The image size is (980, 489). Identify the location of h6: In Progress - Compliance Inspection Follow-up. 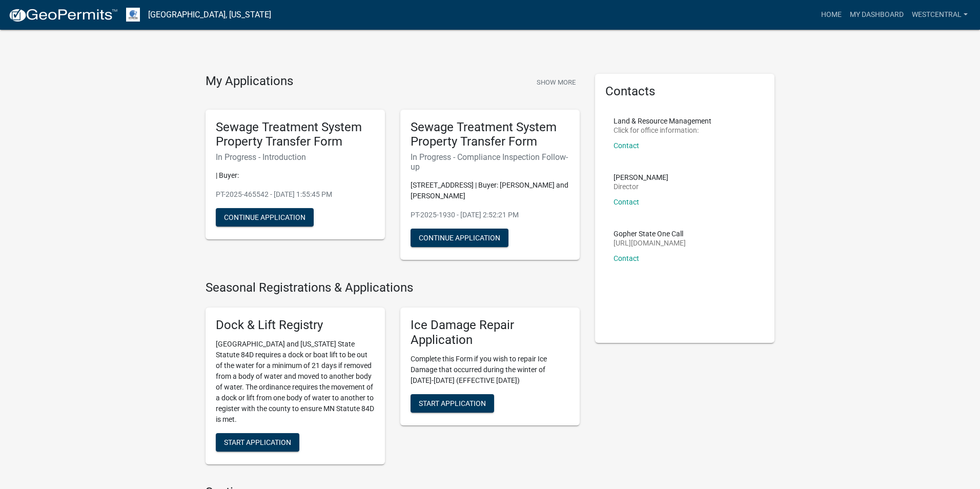
(490, 162).